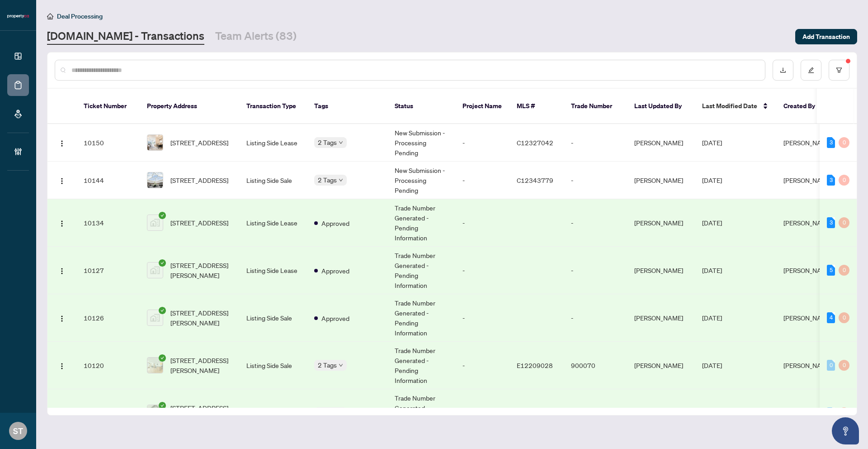  What do you see at coordinates (596, 365) in the screenshot?
I see `td: 900070` at bounding box center [596, 365].